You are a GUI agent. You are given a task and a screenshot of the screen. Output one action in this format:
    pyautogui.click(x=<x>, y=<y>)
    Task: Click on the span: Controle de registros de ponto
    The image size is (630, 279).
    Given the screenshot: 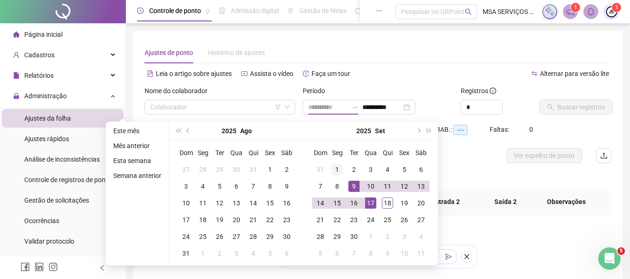 What is the action you would take?
    pyautogui.click(x=68, y=180)
    